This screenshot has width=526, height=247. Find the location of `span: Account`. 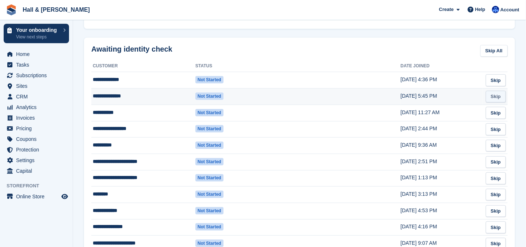

span: Account is located at coordinates (510, 10).